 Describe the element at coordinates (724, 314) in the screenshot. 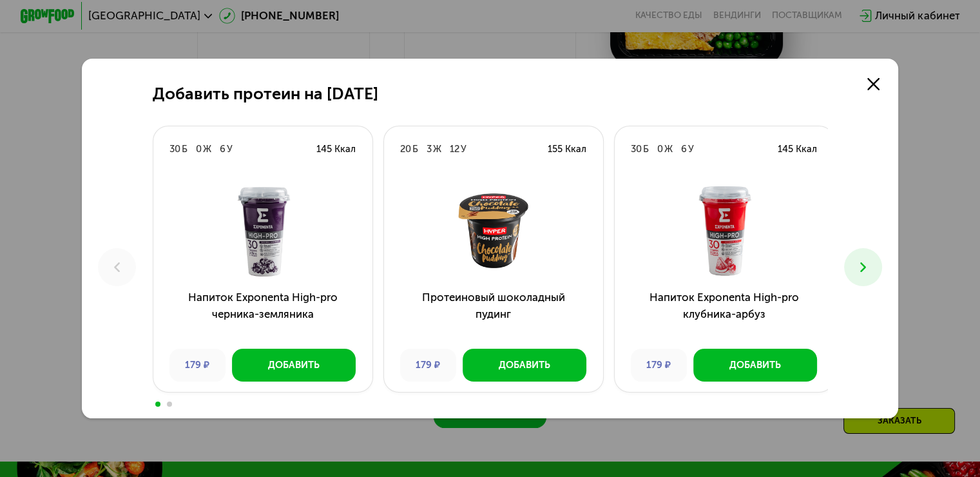

I see `h3: Напиток Exponenta High-pro клубника-арбуз` at that location.